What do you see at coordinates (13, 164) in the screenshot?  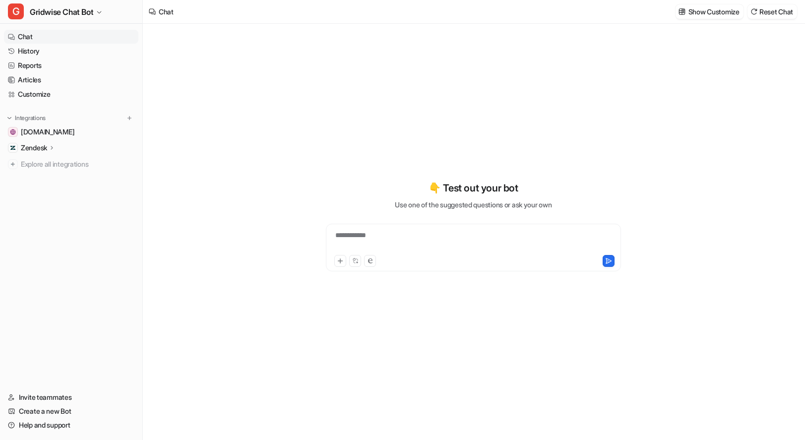 I see `img: explore all integrations` at bounding box center [13, 164].